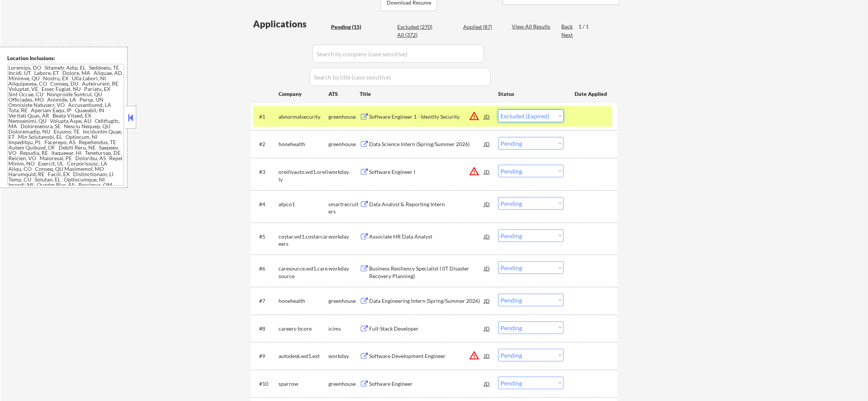 This screenshot has height=401, width=868. I want to click on div: ATS, so click(344, 94).